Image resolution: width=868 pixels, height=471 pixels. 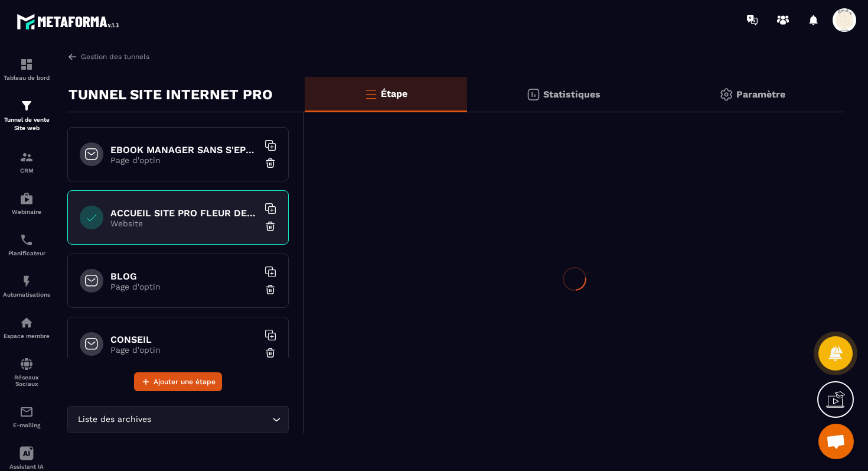 What do you see at coordinates (26, 253) in the screenshot?
I see `p: Planificateur` at bounding box center [26, 253].